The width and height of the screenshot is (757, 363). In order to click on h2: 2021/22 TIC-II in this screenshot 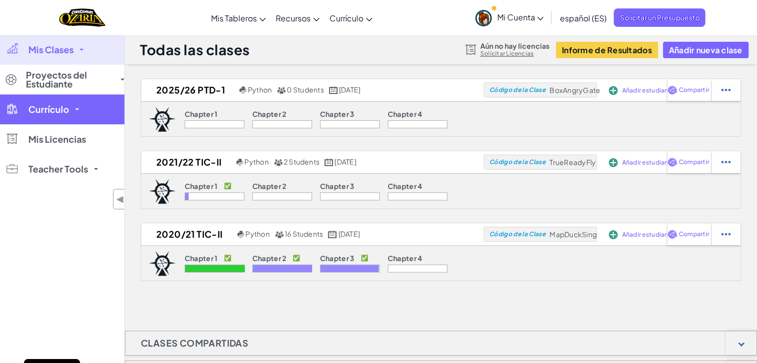, I will do `click(188, 162)`.